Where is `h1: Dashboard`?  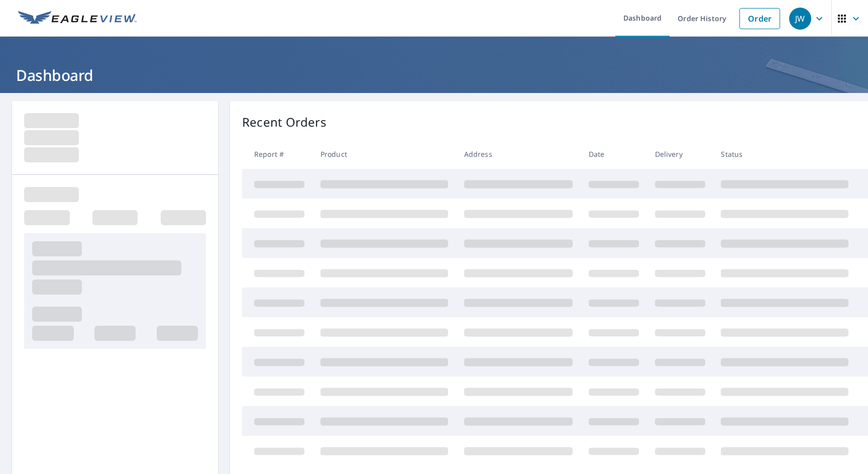 h1: Dashboard is located at coordinates (434, 75).